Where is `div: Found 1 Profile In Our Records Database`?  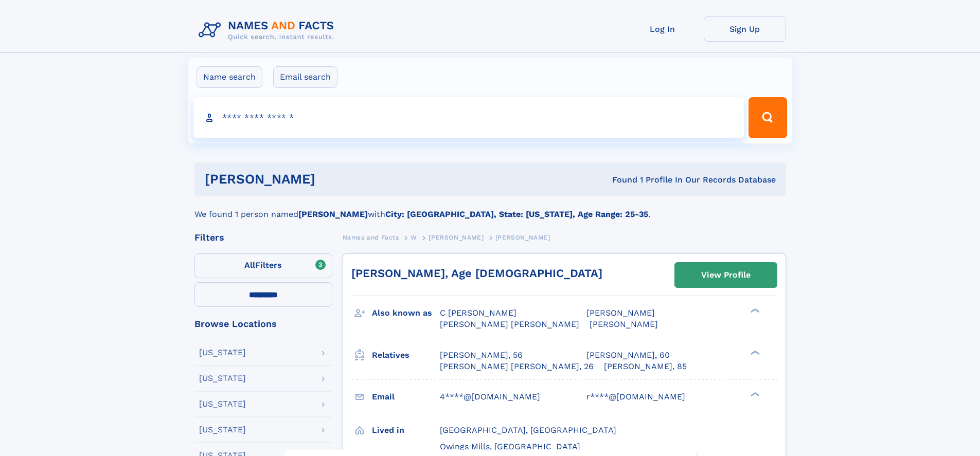 div: Found 1 Profile In Our Records Database is located at coordinates (619, 180).